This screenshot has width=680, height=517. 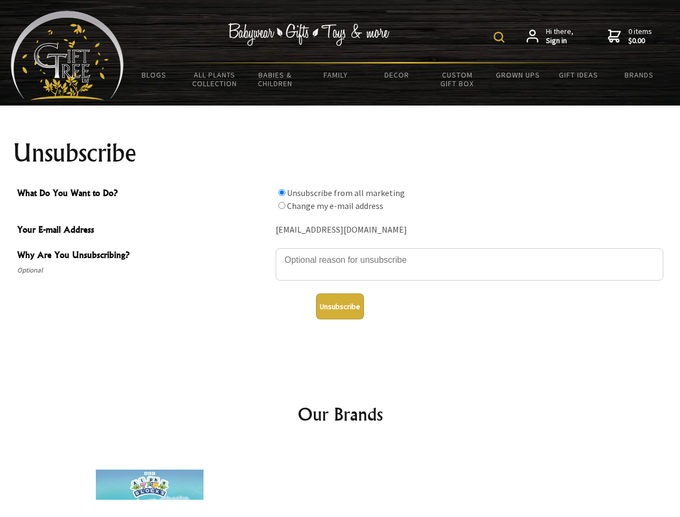 What do you see at coordinates (457, 79) in the screenshot?
I see `a: Custom Gift Box` at bounding box center [457, 79].